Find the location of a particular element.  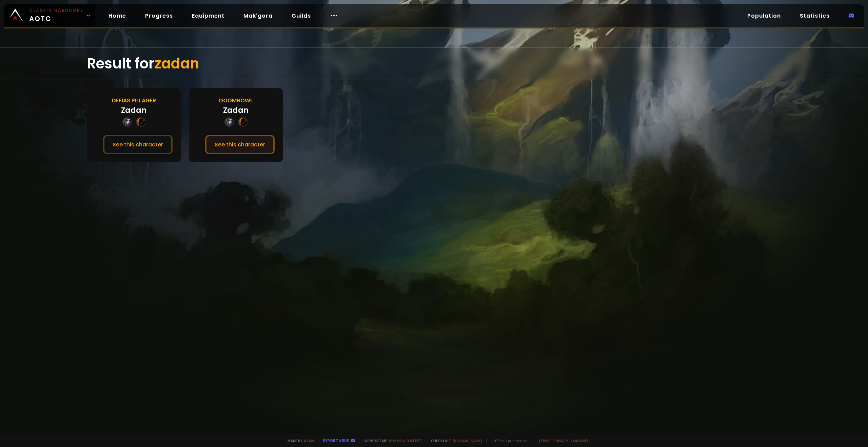

a: Home is located at coordinates (117, 15).